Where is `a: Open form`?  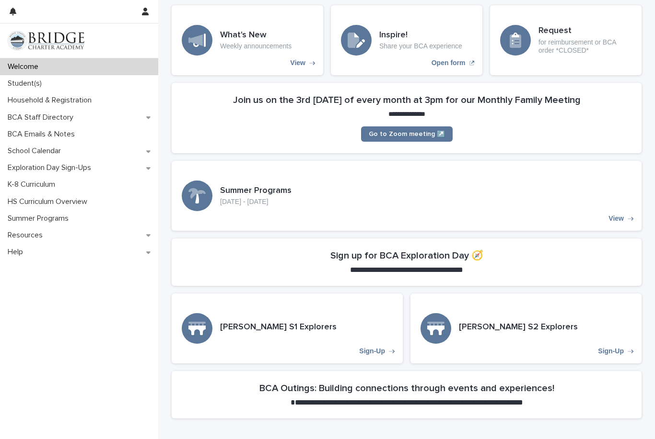 a: Open form is located at coordinates (406, 40).